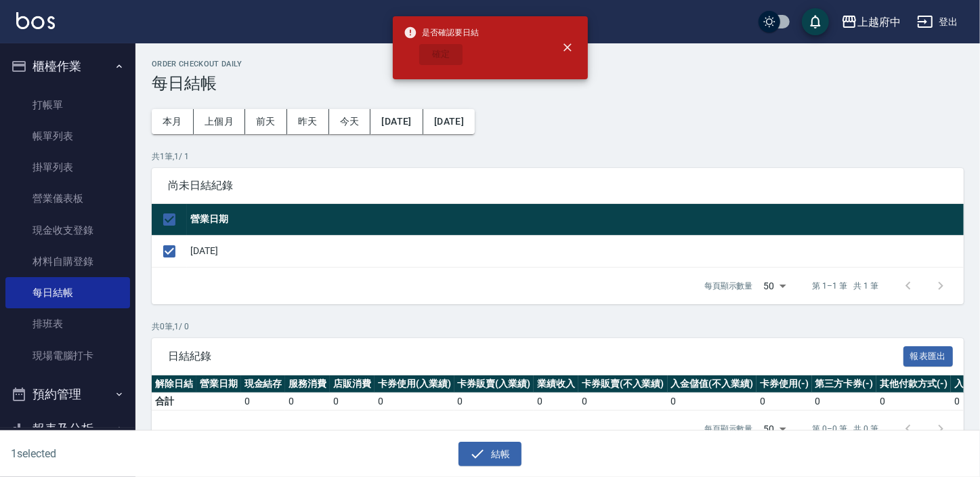  I want to click on span: 日結紀錄, so click(535, 356).